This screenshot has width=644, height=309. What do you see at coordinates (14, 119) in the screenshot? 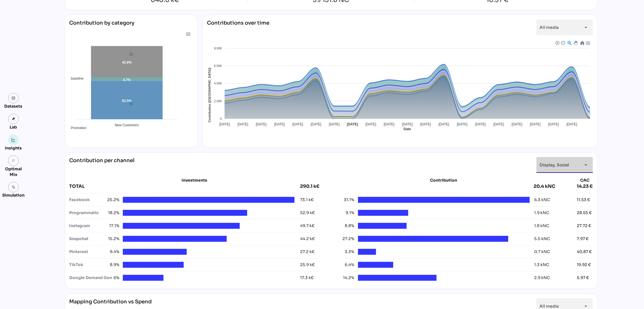
I see `img: lab.svg` at bounding box center [14, 119].